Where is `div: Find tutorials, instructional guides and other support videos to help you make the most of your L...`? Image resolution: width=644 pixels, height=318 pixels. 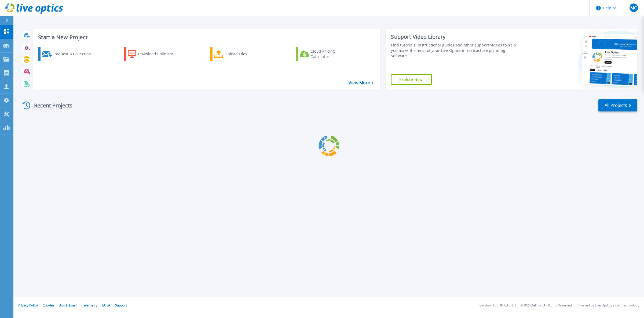 div: Find tutorials, instructional guides and other support videos to help you make the most of your L... is located at coordinates (456, 50).